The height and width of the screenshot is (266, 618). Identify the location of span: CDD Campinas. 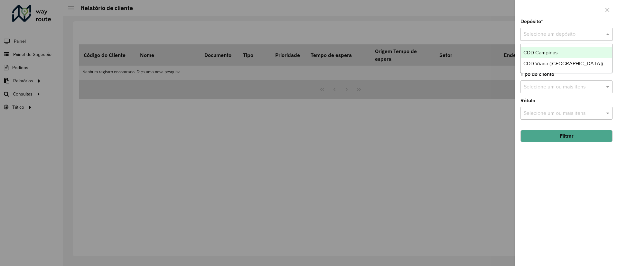
(541, 52).